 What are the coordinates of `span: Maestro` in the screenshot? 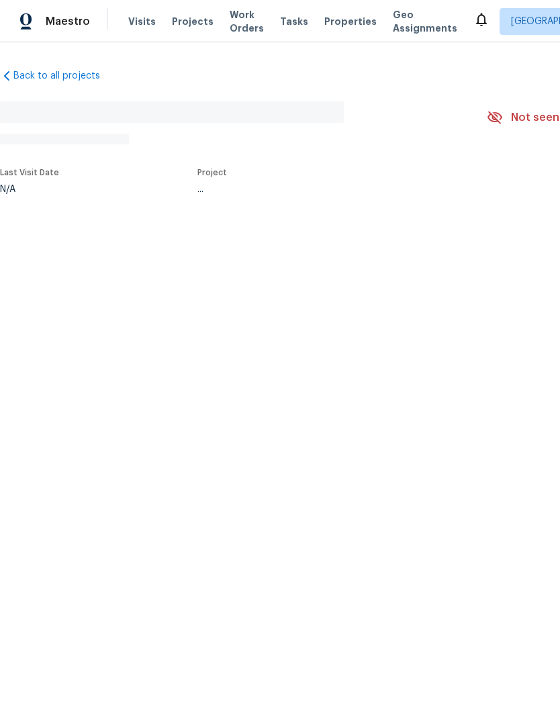 It's located at (67, 21).